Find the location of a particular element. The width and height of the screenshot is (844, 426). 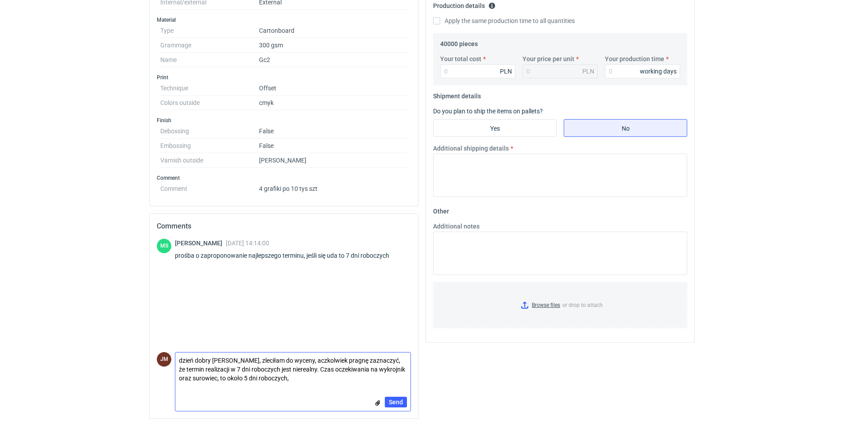

dd: 300 gsm is located at coordinates (333, 45).